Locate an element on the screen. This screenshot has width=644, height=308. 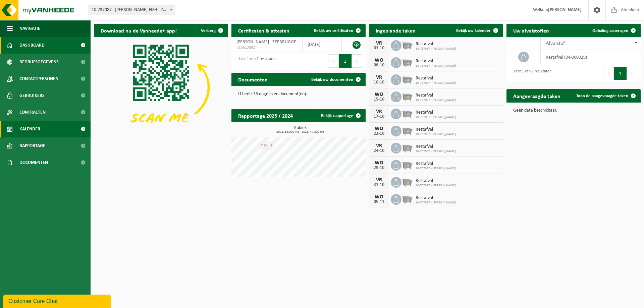
div: 15-10 is located at coordinates (379, 100).